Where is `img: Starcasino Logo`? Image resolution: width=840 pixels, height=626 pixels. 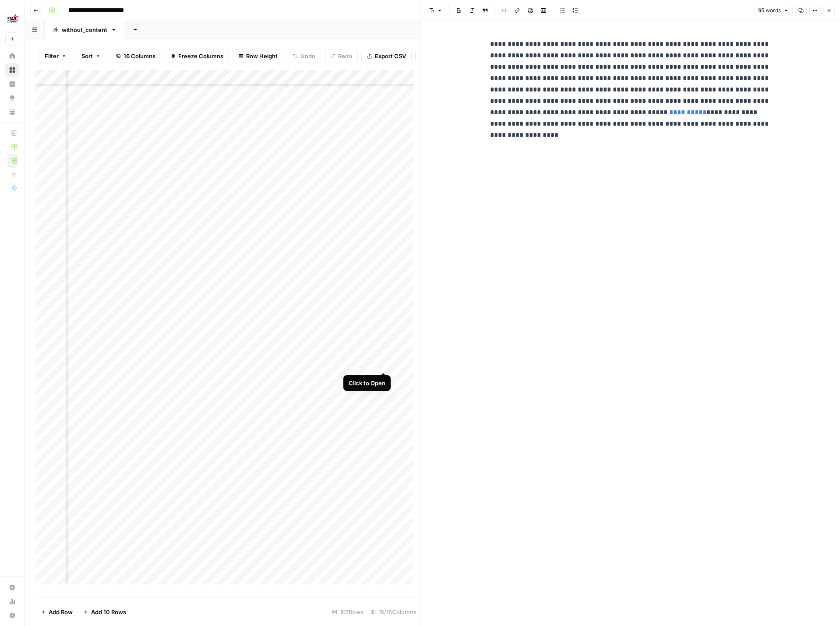 img: Starcasino Logo is located at coordinates (13, 18).